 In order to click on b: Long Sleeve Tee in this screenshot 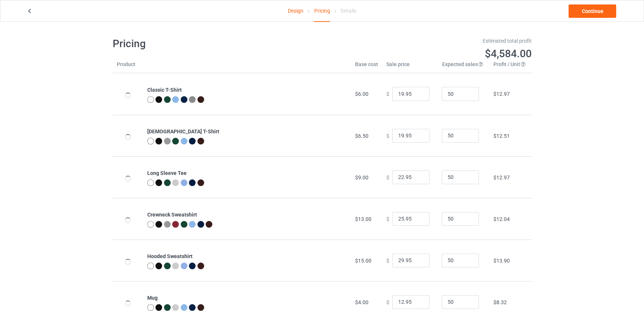, I will do `click(167, 173)`.